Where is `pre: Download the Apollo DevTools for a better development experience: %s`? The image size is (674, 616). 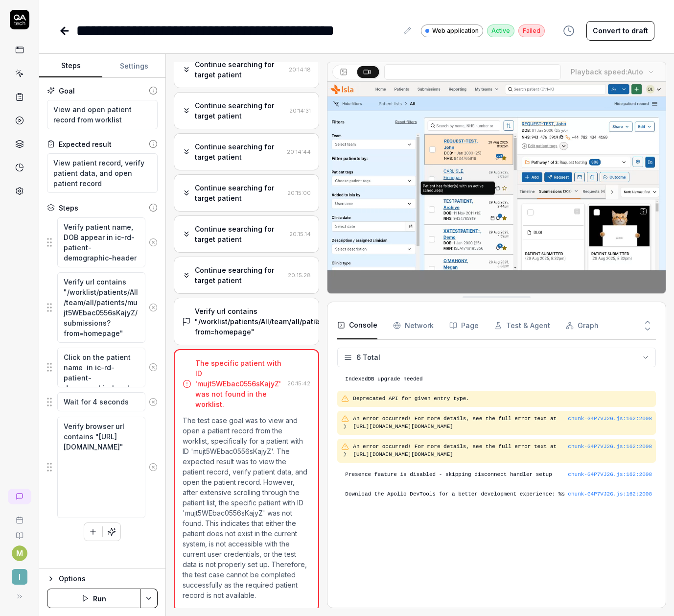
pre: Download the Apollo DevTools for a better development experience: %s is located at coordinates (498, 494).